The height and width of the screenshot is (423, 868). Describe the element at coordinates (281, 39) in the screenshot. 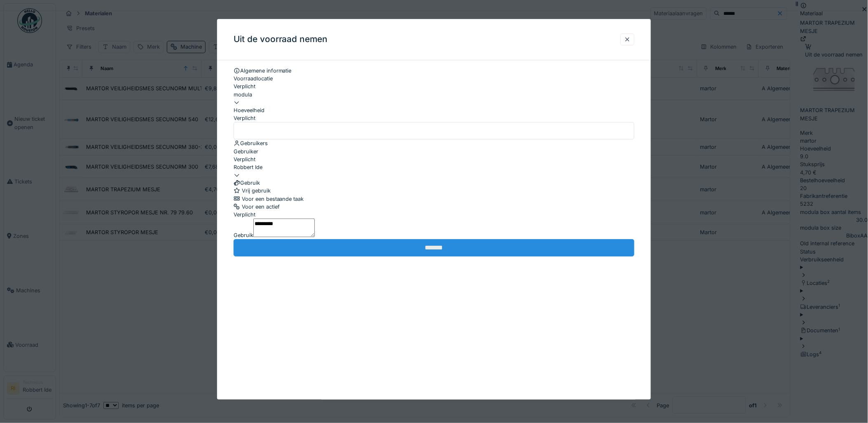

I see `h3: Uit de voorraad nemen` at that location.